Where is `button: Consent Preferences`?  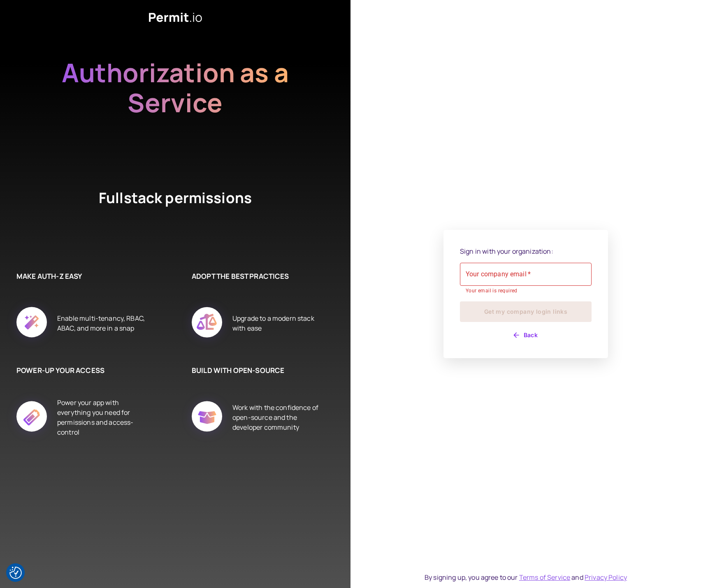
button: Consent Preferences is located at coordinates (16, 573).